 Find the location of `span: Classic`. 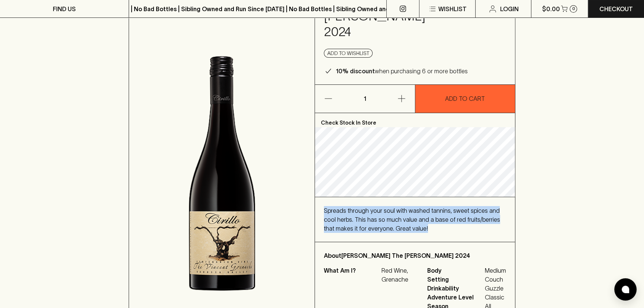

span: Classic is located at coordinates (496, 297).